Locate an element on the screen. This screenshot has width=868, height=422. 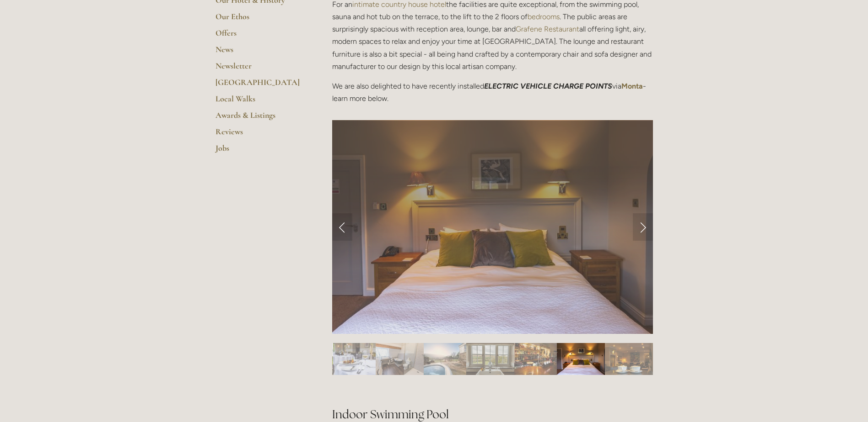
a: bedrooms is located at coordinates (543, 17).